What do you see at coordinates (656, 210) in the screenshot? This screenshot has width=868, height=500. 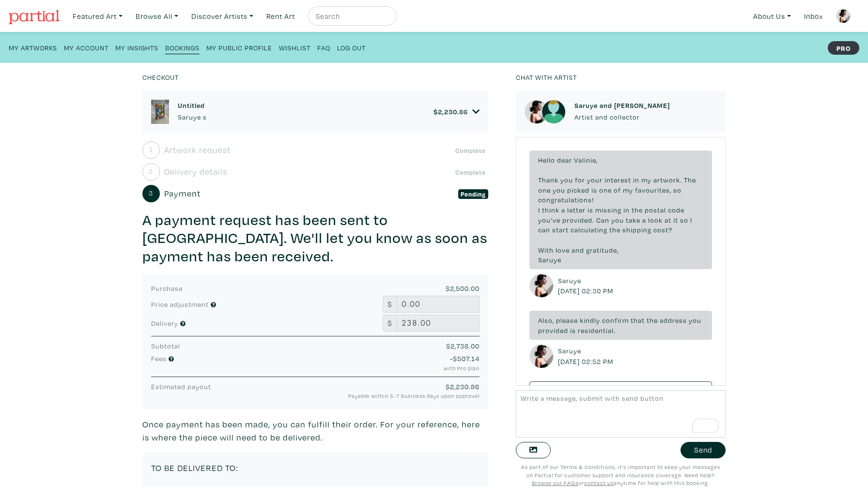 I see `span: postal` at bounding box center [656, 210].